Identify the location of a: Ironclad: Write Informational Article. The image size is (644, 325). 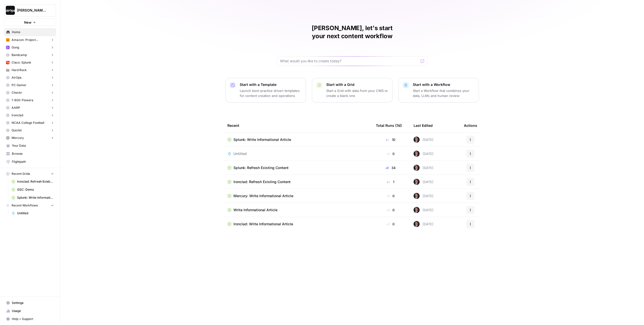
(298, 224).